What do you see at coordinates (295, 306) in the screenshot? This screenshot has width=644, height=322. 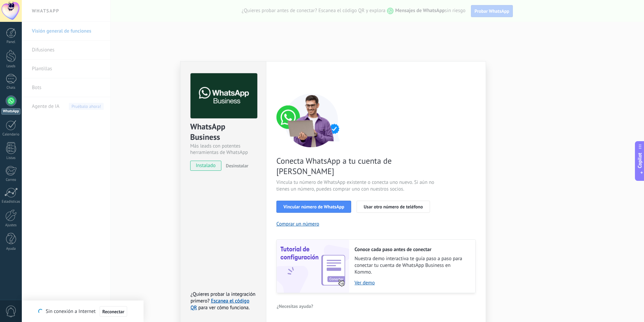 I see `span: ¿Necesitas ayuda?` at bounding box center [295, 306].